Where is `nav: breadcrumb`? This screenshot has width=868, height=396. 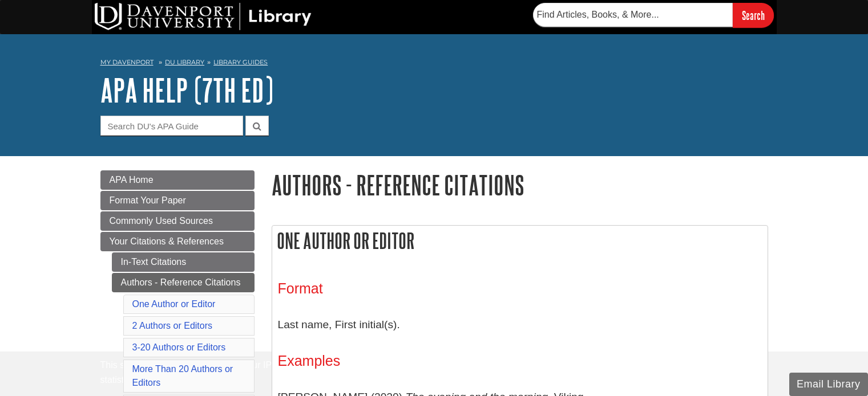
nav: breadcrumb is located at coordinates (434, 64).